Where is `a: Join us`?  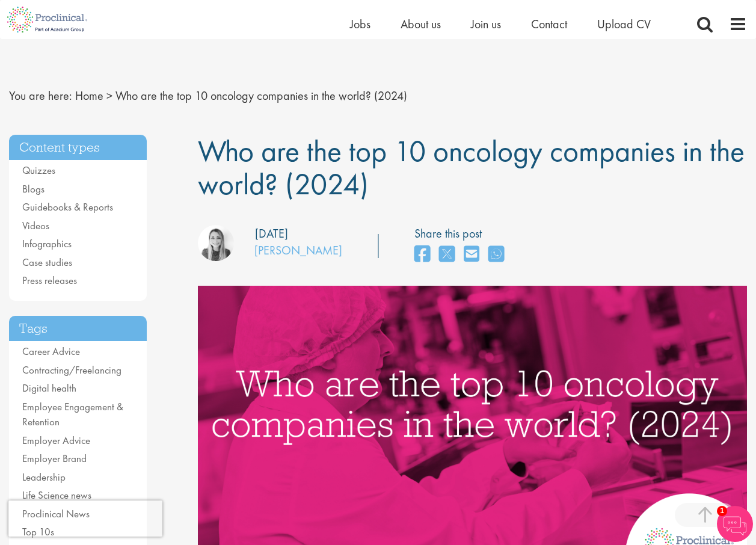
a: Join us is located at coordinates (486, 24).